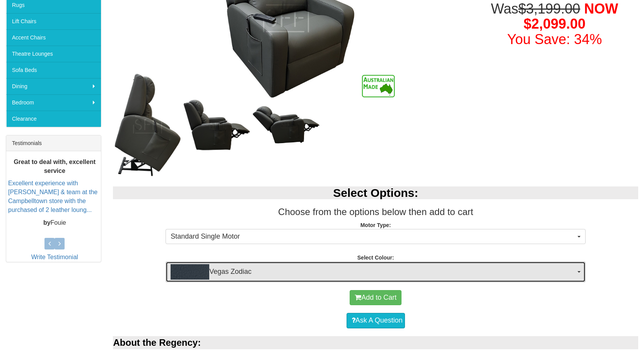 This screenshot has width=644, height=357. I want to click on b: Great to deal with, excellent service, so click(55, 166).